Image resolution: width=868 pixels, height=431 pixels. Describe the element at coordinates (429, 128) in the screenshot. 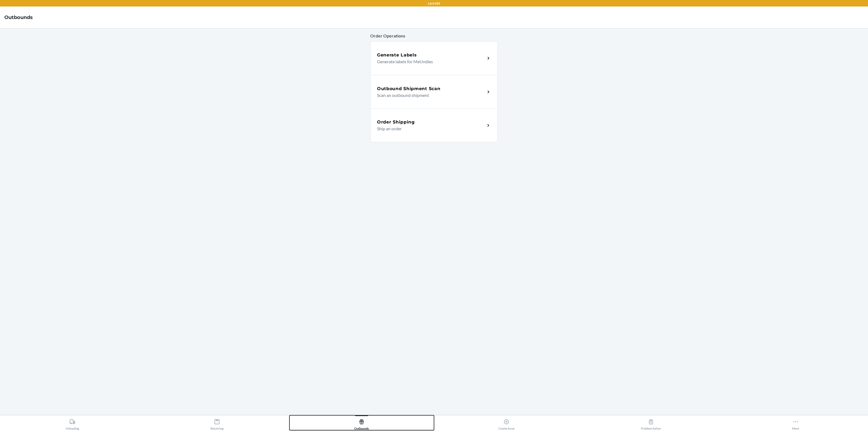

I see `p: Ship an order` at that location.